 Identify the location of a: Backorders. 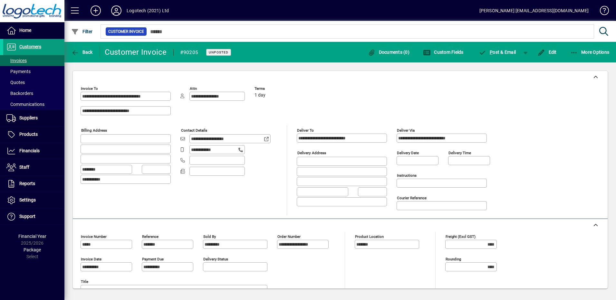
(34, 93).